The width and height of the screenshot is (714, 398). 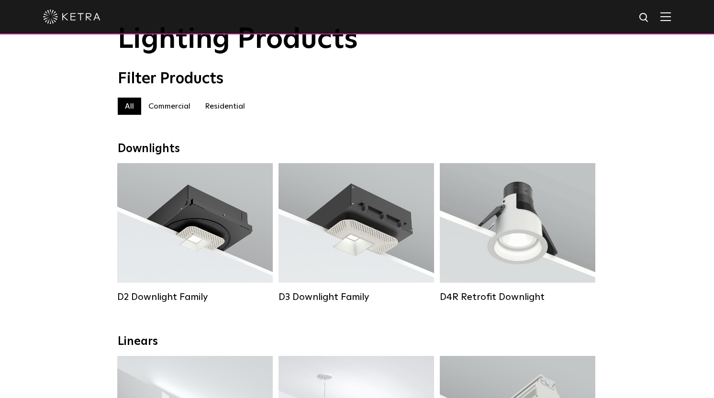 What do you see at coordinates (238, 40) in the screenshot?
I see `span: Lighting Products` at bounding box center [238, 40].